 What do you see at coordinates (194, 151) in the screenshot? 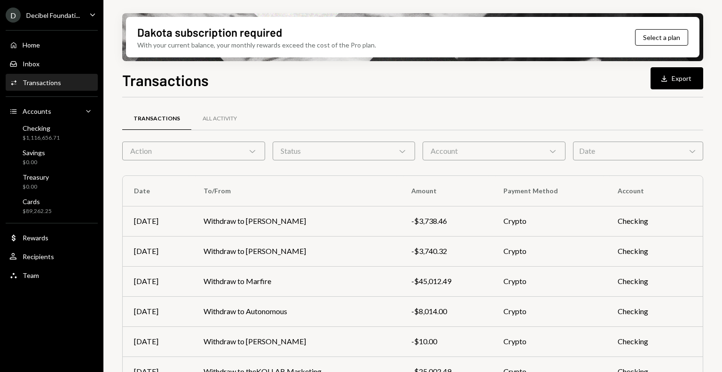
I see `div: Action` at bounding box center [194, 151].